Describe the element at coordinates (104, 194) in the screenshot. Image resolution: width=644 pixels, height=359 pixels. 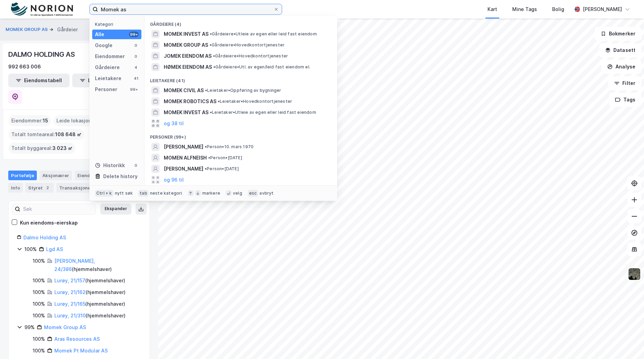
I see `div: Ctrl + k` at that location.